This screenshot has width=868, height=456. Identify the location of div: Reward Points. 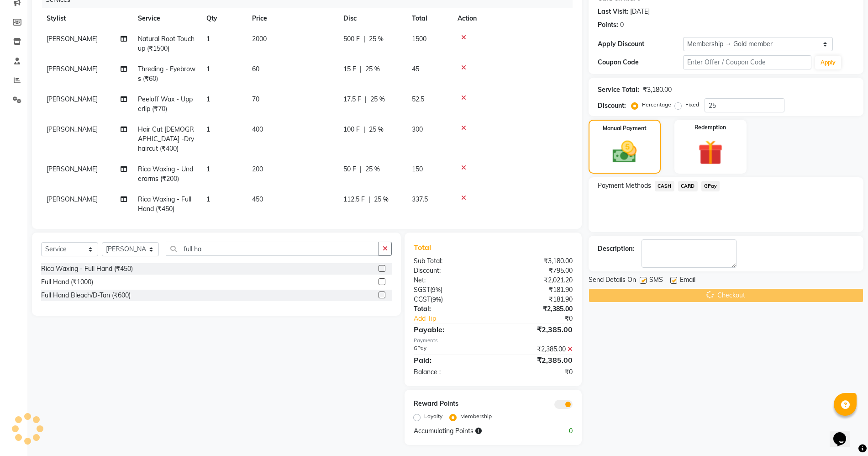
(450, 404).